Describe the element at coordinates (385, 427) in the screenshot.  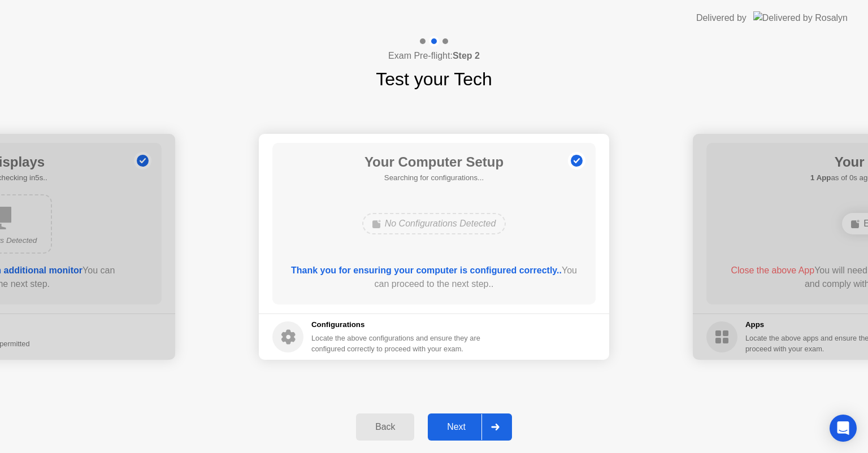
I see `button: Back` at that location.